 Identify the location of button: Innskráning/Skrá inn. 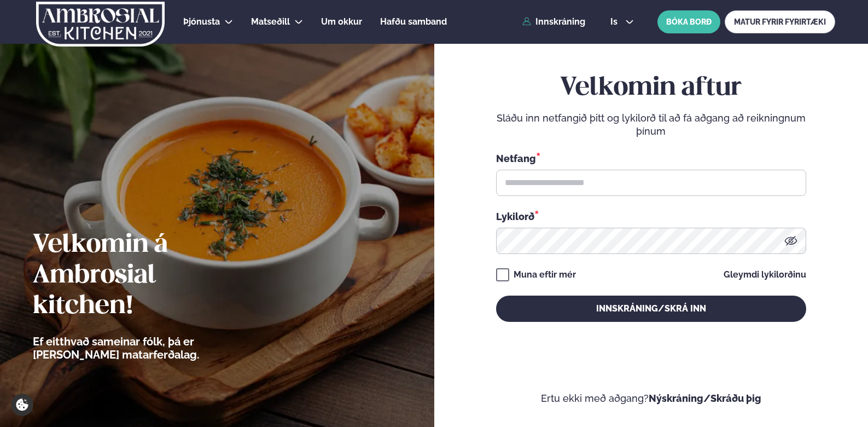
(651, 309).